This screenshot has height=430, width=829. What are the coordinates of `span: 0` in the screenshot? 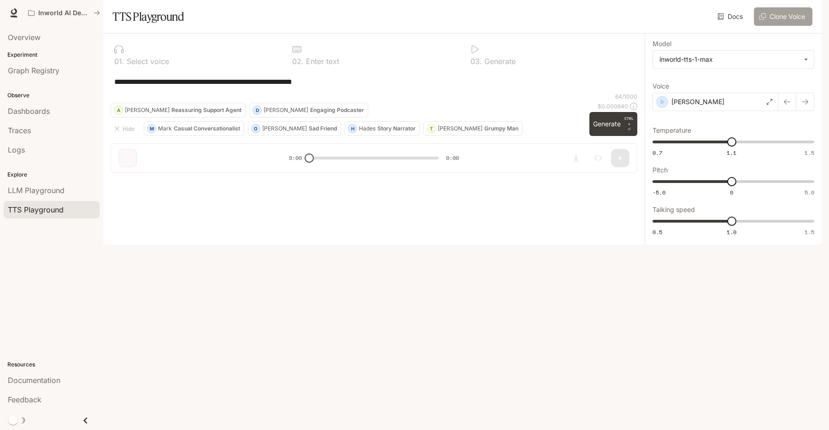 It's located at (731, 192).